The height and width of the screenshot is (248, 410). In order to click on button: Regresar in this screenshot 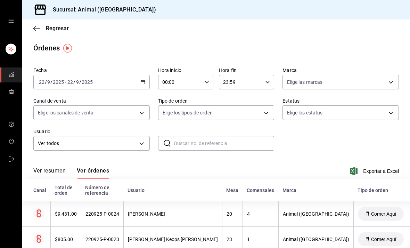, I will do `click(51, 28)`.